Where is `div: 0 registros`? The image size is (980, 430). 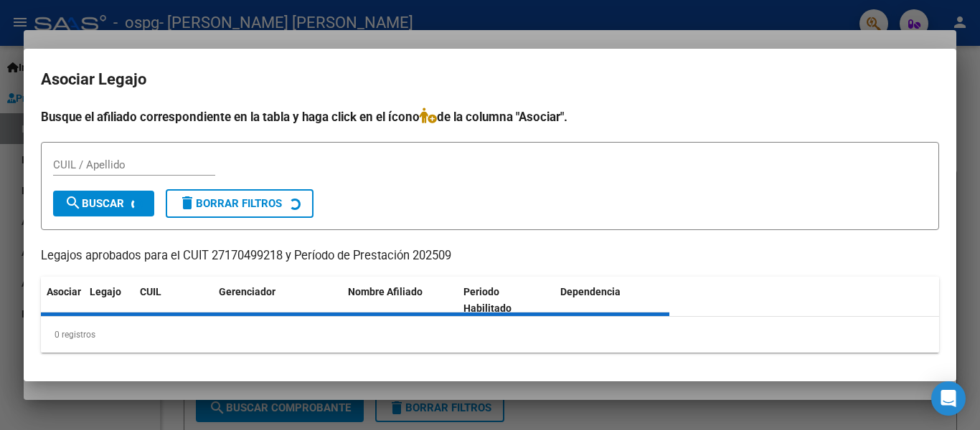 div: 0 registros is located at coordinates (490, 335).